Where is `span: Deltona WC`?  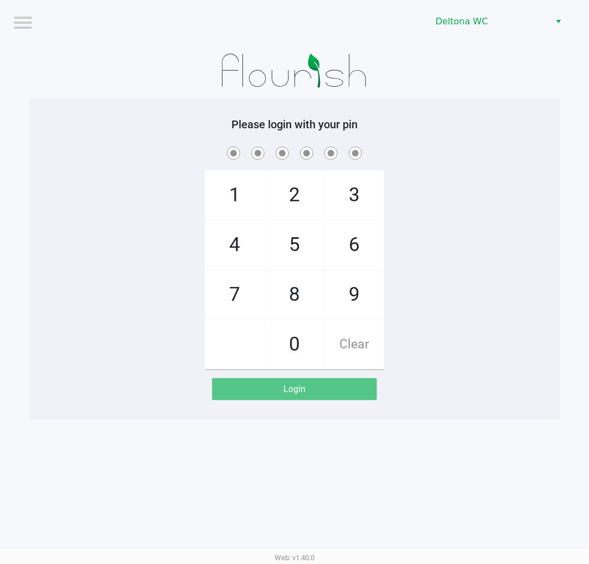
span: Deltona WC is located at coordinates (489, 22).